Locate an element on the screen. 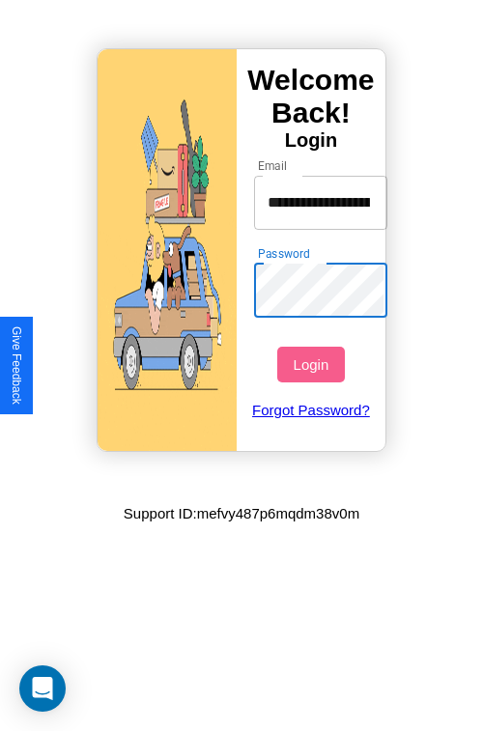 The height and width of the screenshot is (731, 483). button: Login is located at coordinates (310, 364).